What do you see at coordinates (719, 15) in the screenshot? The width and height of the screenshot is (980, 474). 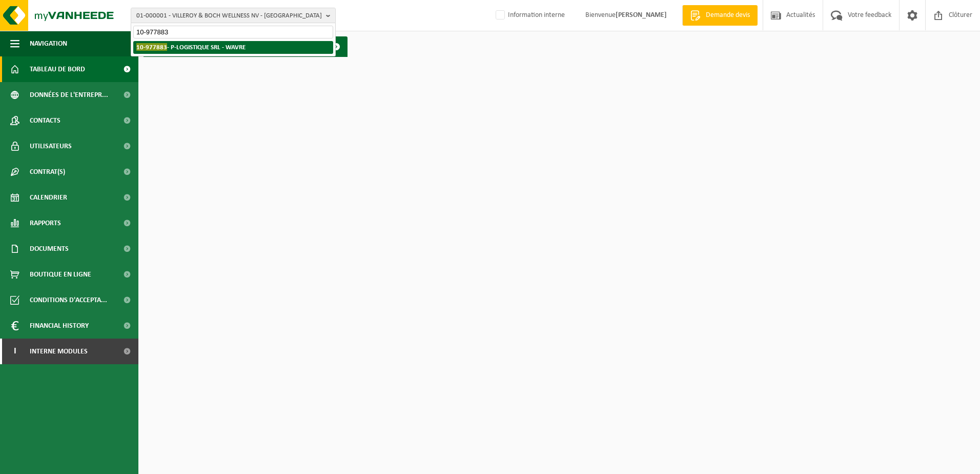 I see `a: Demande devis` at bounding box center [719, 15].